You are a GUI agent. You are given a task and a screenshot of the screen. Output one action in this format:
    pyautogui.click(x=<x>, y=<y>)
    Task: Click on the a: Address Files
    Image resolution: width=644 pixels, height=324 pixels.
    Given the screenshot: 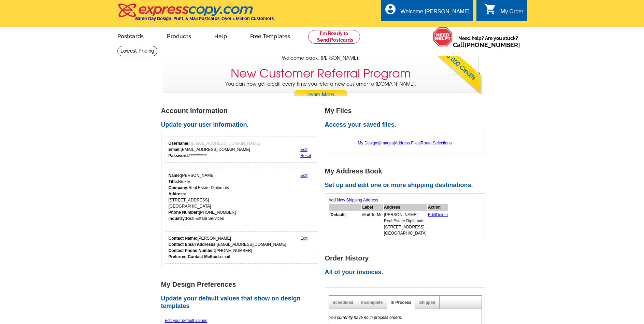 What is the action you would take?
    pyautogui.click(x=407, y=143)
    